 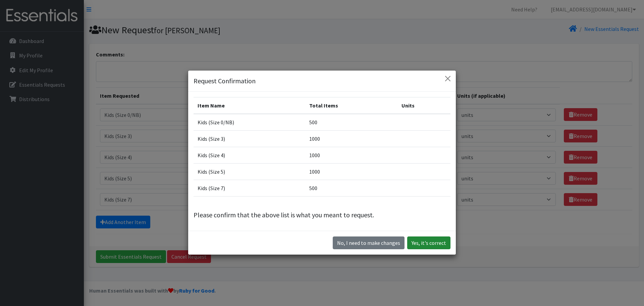 What do you see at coordinates (249, 139) in the screenshot?
I see `td: Kids (Size 3)` at bounding box center [249, 139].